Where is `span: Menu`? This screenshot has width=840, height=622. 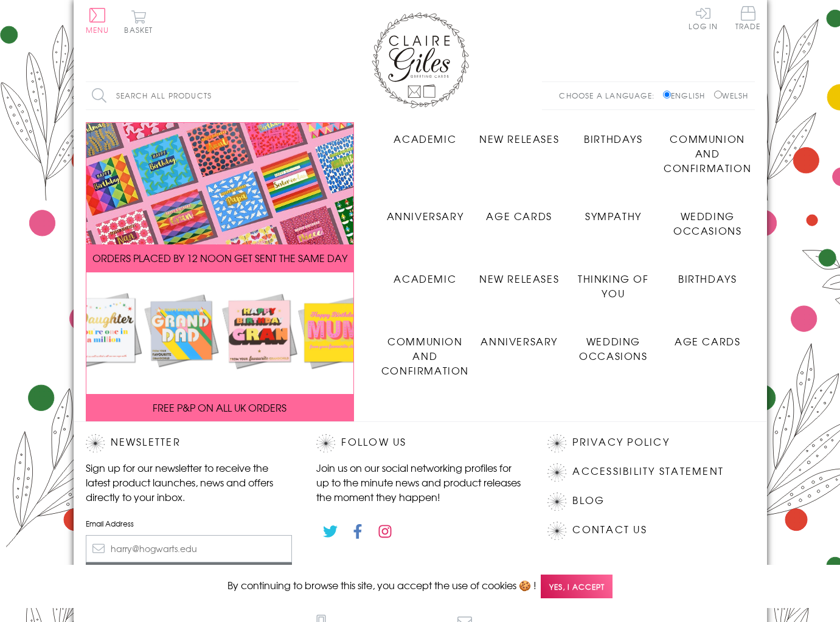
span: Menu is located at coordinates (98, 30).